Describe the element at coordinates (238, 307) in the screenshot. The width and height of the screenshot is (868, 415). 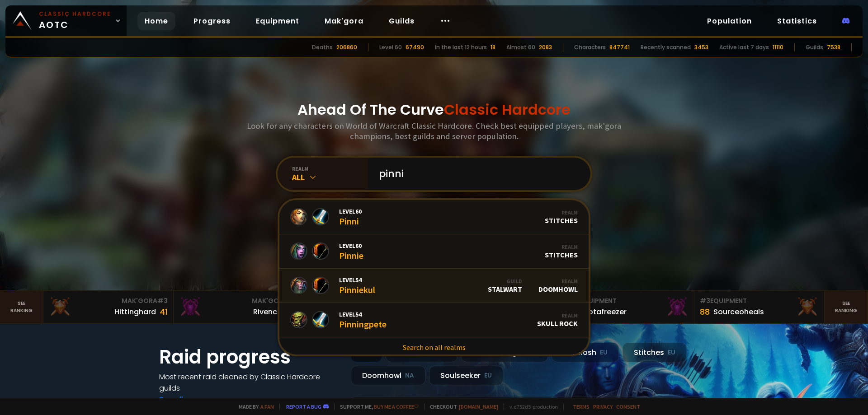
I see `a: Mak'Gora#2Rivench100` at that location.